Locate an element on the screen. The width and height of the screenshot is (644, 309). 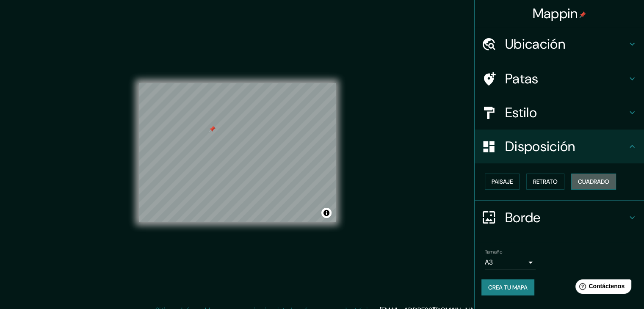
div: Estilo is located at coordinates (559, 113).